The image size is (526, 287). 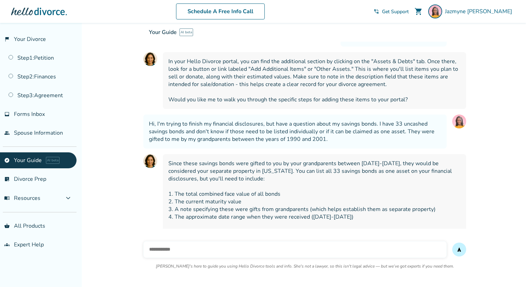 What do you see at coordinates (418, 11) in the screenshot?
I see `span: shopping_cart` at bounding box center [418, 11].